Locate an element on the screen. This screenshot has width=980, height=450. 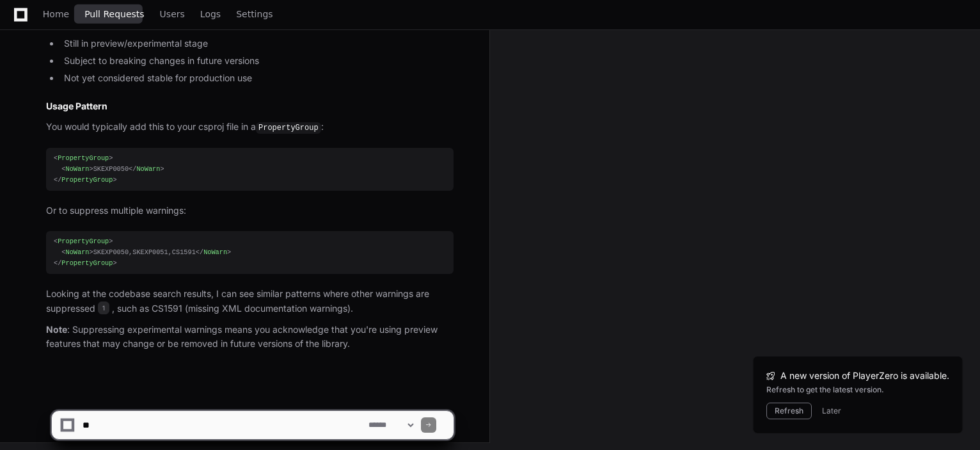
span: Pull Requests is located at coordinates (114, 14).